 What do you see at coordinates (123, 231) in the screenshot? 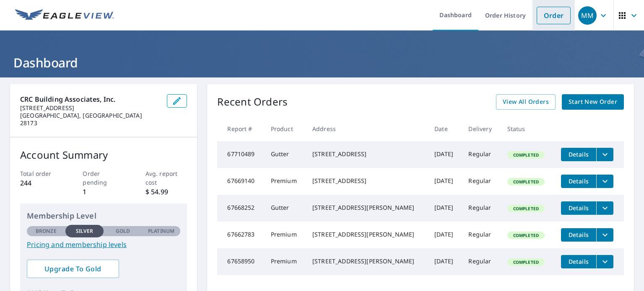
I see `p: Gold` at bounding box center [123, 231].